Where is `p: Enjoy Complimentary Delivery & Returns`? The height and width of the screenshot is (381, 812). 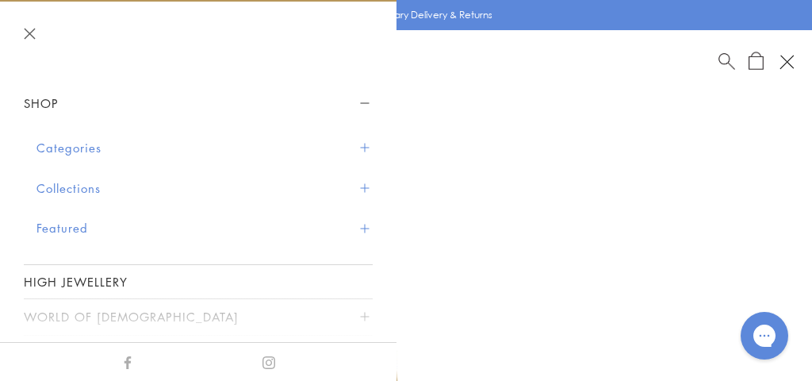 p: Enjoy Complimentary Delivery & Returns is located at coordinates (402, 15).